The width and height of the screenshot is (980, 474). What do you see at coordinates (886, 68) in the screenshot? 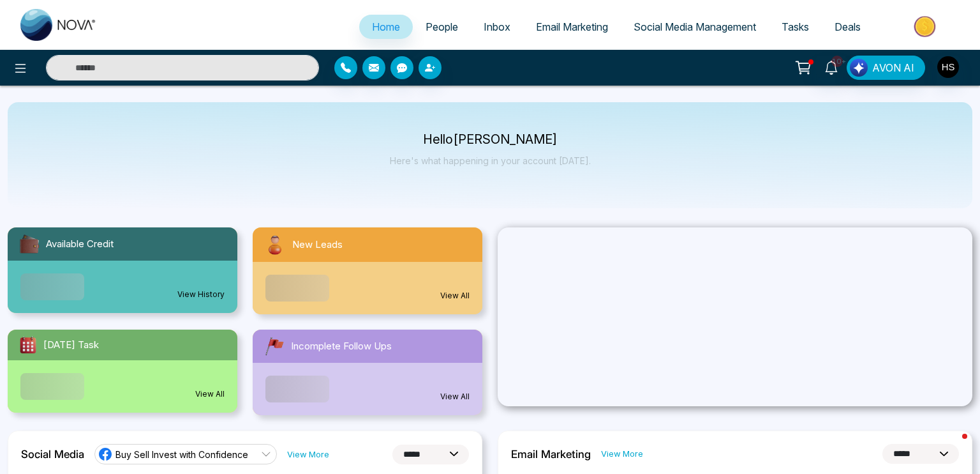
I see `button: AVON AI` at bounding box center [886, 68].